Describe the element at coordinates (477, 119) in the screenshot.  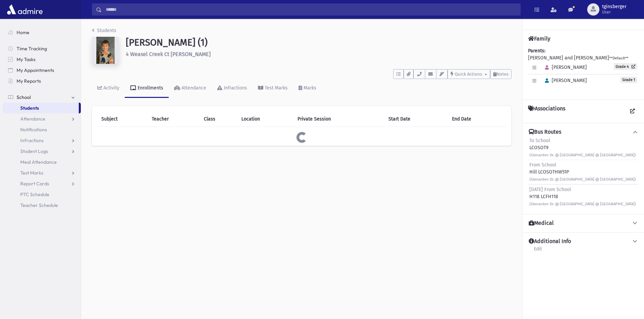
I see `th: End Date` at that location.